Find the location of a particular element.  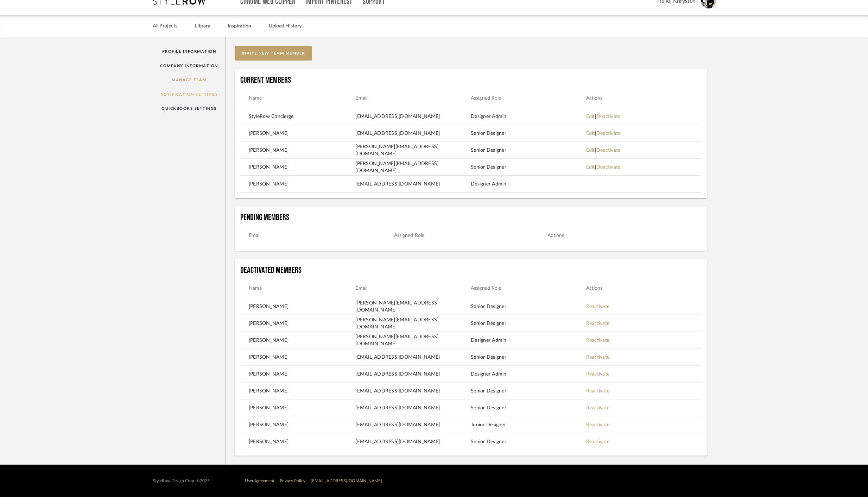

a: Privacy Policy is located at coordinates (293, 481).